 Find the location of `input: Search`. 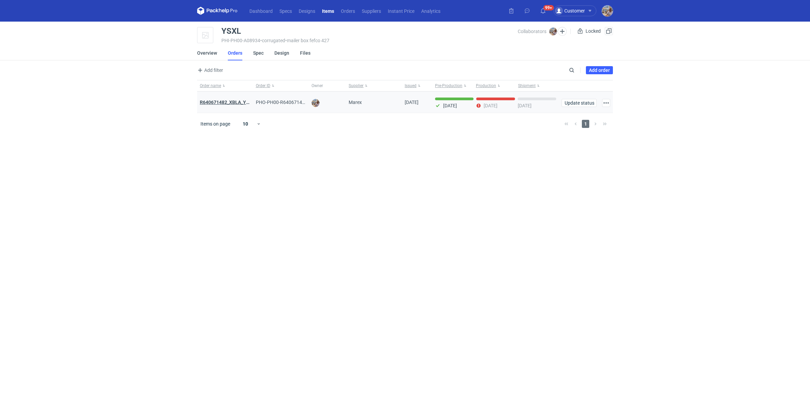

input: Search is located at coordinates (578, 70).